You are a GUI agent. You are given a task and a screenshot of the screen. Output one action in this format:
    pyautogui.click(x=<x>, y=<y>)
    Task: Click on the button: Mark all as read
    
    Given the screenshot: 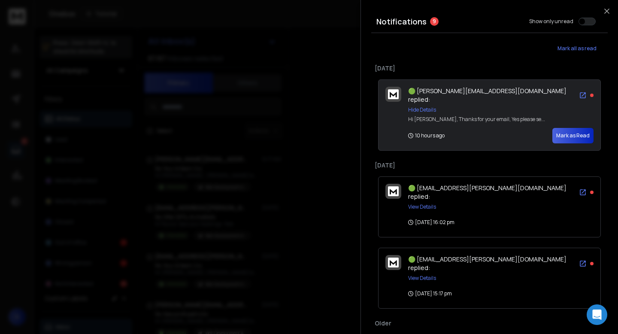 What is the action you would take?
    pyautogui.click(x=577, y=49)
    